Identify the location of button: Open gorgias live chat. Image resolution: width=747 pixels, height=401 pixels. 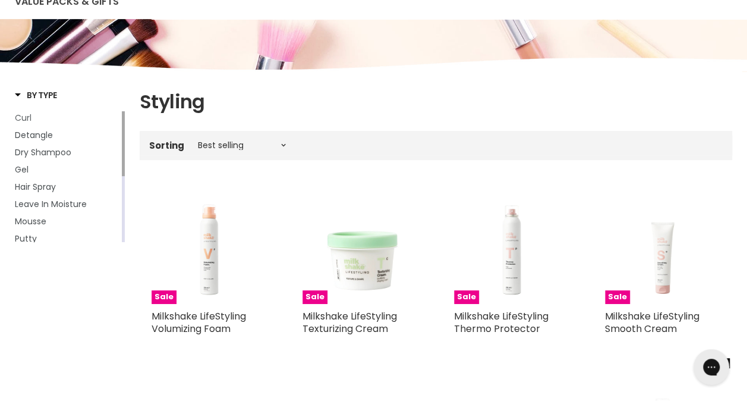
(24, 22).